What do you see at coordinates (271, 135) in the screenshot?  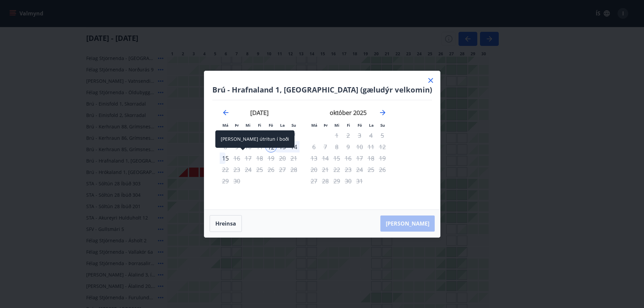 I see `td: Not available. föstudagur, 5. september 2025` at bounding box center [271, 135].